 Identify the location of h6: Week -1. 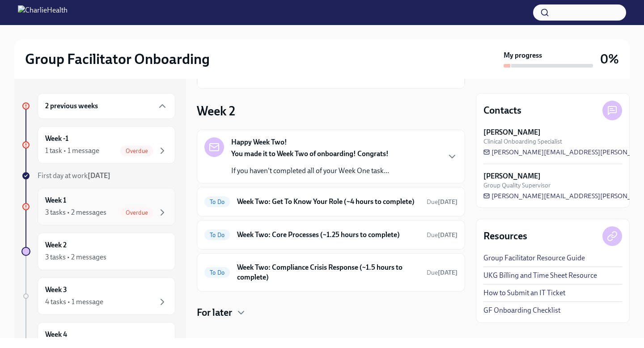
(57, 138).